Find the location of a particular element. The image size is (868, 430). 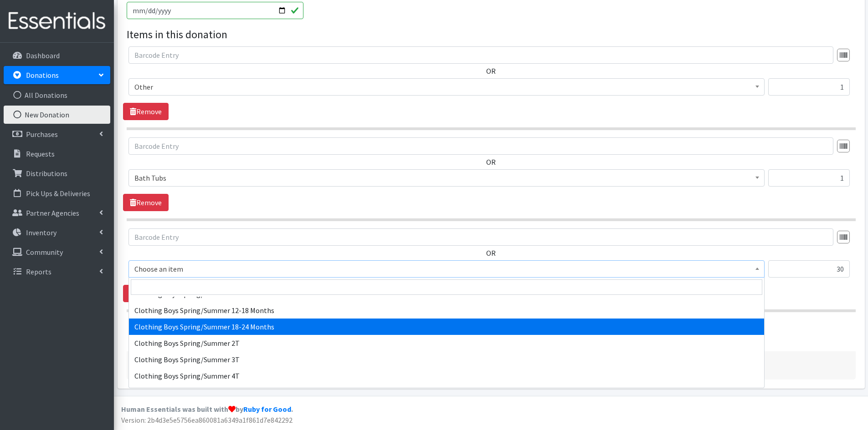

a: Inventory is located at coordinates (57, 233).